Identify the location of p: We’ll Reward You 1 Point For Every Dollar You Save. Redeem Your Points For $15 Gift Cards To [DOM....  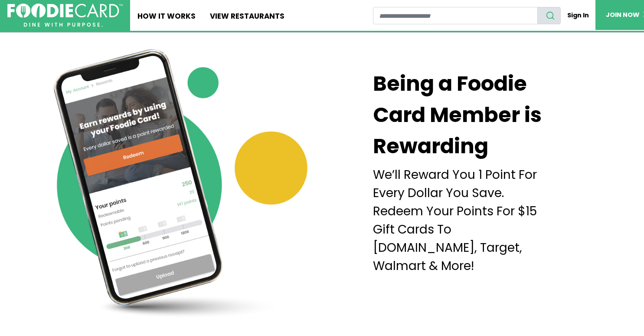
(463, 221).